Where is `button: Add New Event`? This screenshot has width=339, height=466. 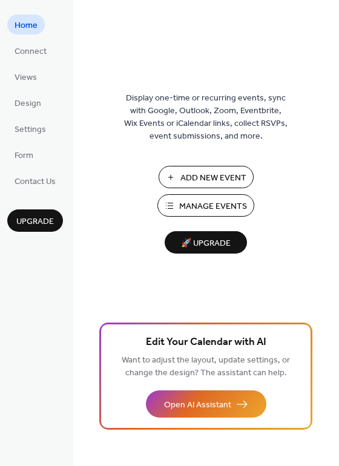
button: Add New Event is located at coordinates (206, 177).